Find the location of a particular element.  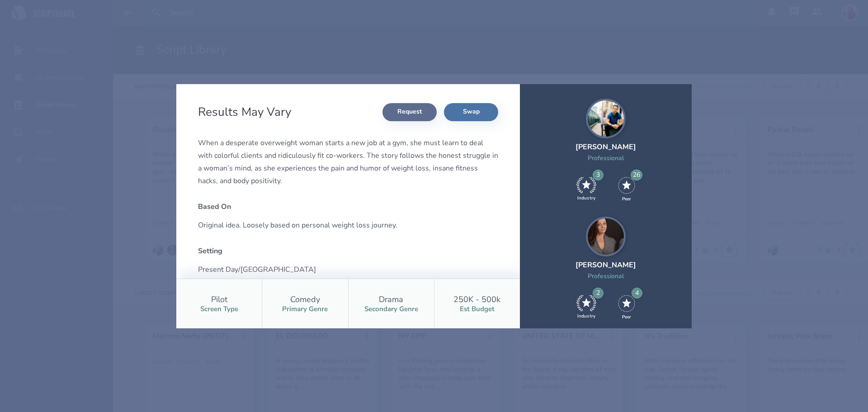

img: user_1673573717-crop.jpg is located at coordinates (606, 119).